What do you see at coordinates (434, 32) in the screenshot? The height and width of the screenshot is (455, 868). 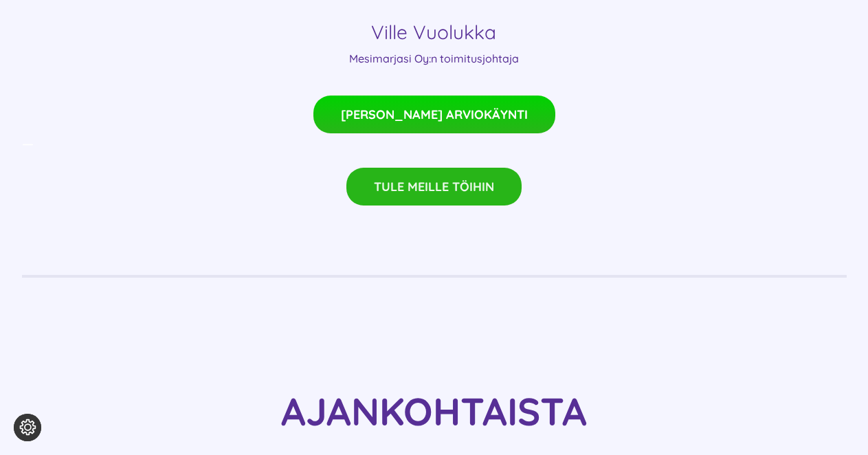 I see `h4: Ville Vuolukka` at bounding box center [434, 32].